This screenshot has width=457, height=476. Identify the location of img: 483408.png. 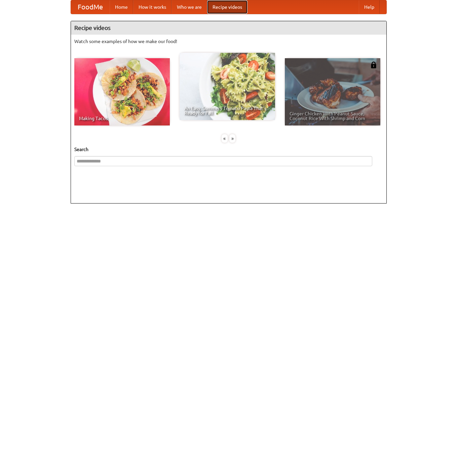
(373, 65).